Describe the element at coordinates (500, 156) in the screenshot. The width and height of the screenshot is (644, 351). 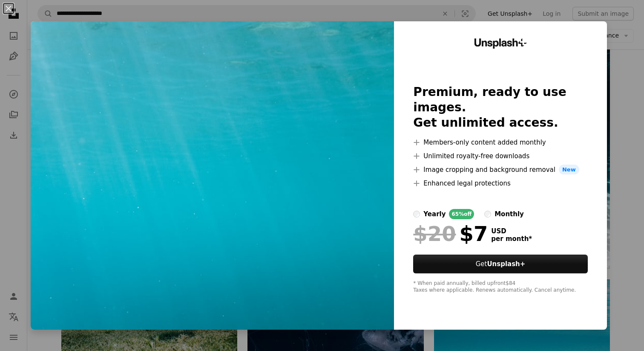
I see `li: Unlimited royalty-free downloads` at that location.